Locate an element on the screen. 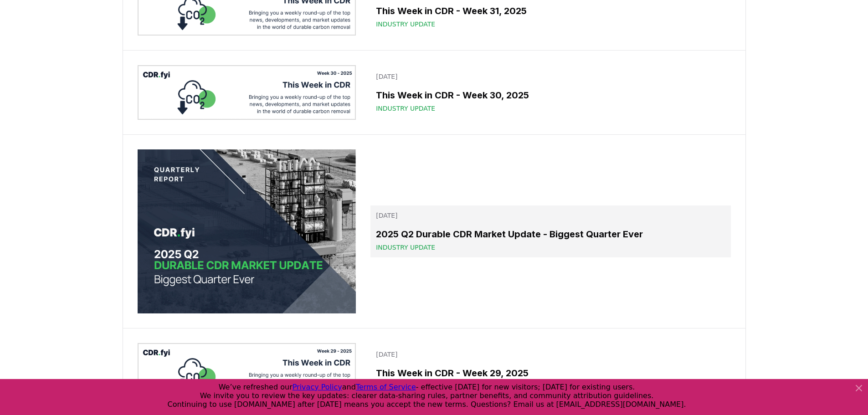  img: This Week in CDR - Week 29, 2025 blog post image is located at coordinates (247, 371).